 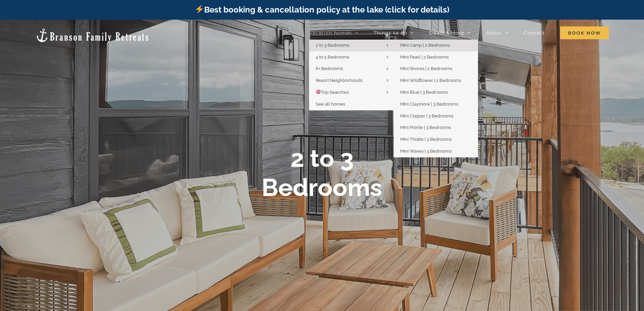 What do you see at coordinates (431, 80) in the screenshot?
I see `span: Mini Wildflower | 2 Bedrooms` at bounding box center [431, 80].